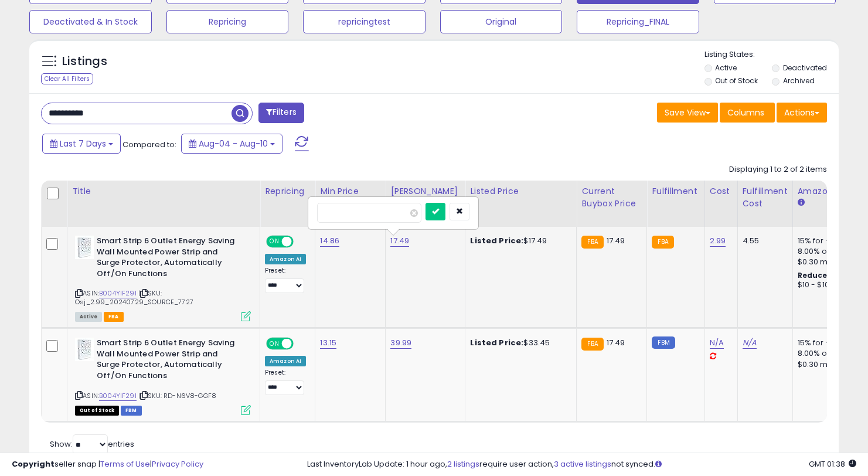 This screenshot has width=868, height=476. Describe the element at coordinates (149, 144) in the screenshot. I see `span: Compared to:` at that location.